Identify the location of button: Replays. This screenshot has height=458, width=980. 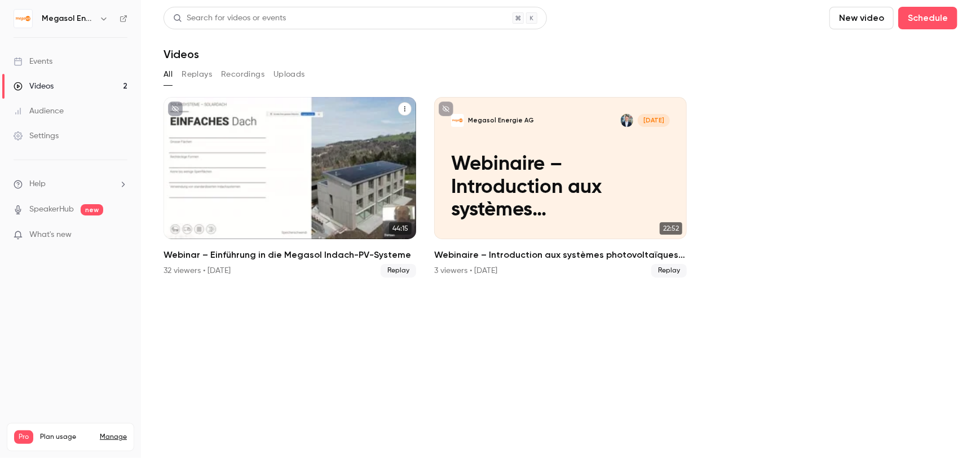
(197, 75).